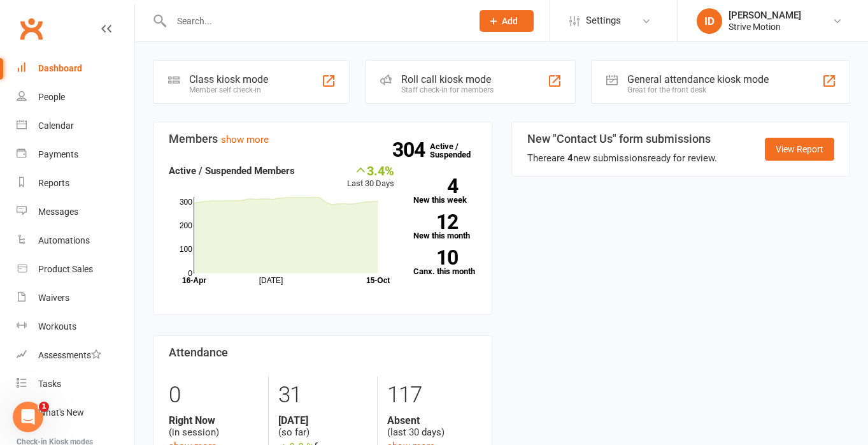  I want to click on div: People, so click(51, 97).